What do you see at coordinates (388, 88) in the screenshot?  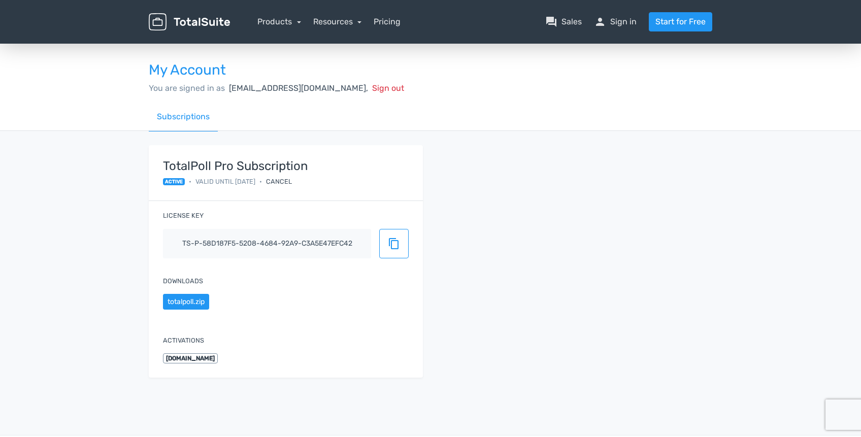 I see `span: Sign out` at bounding box center [388, 88].